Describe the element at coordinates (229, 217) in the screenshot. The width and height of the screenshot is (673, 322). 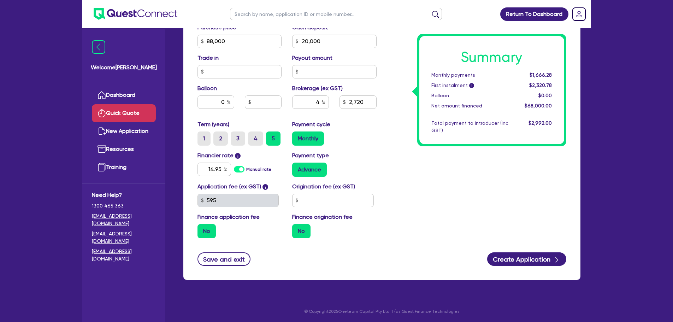
I see `label: Finance application fee` at that location.